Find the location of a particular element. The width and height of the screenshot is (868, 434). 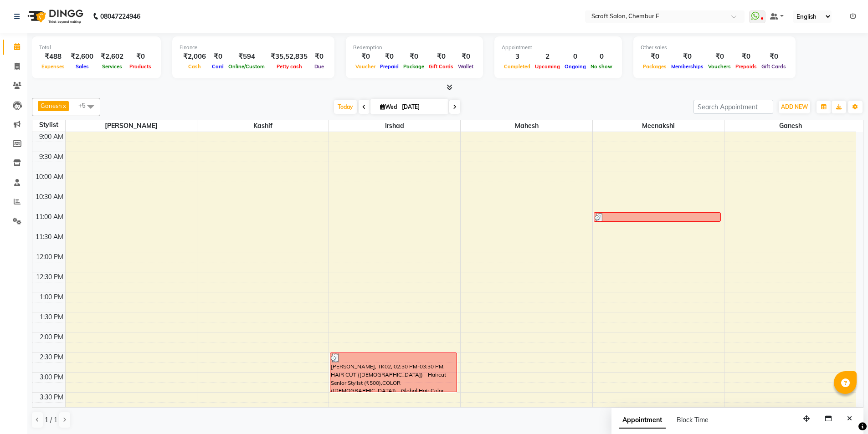

span: No show is located at coordinates (602, 66).